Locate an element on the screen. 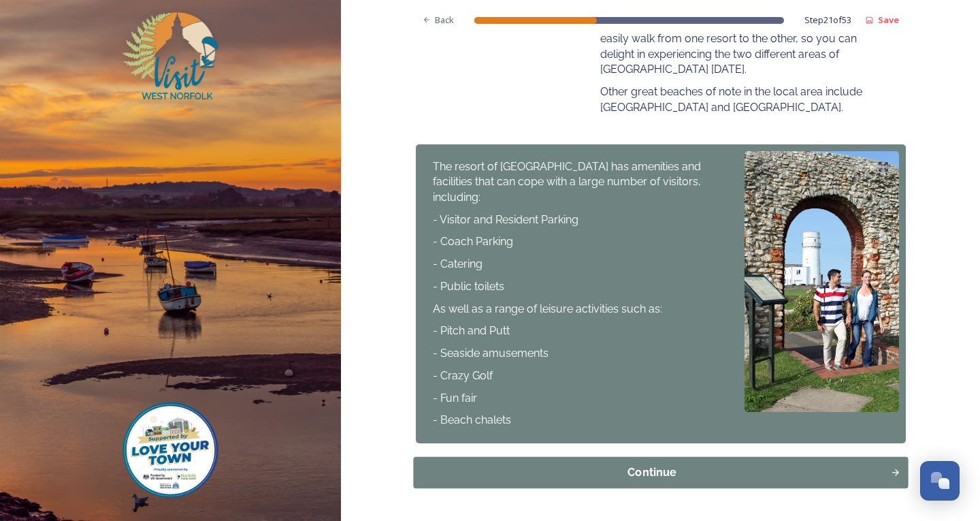 The height and width of the screenshot is (521, 980). span: - Fun fair is located at coordinates (455, 397).